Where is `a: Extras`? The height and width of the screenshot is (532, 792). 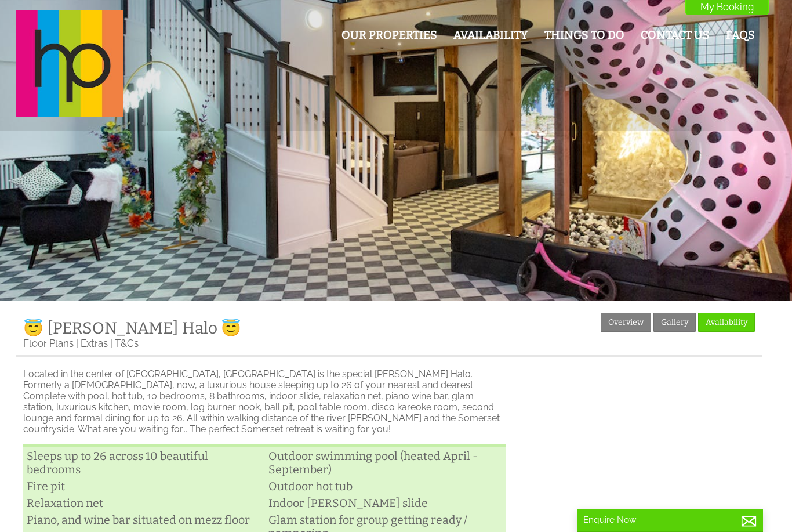
a: Extras is located at coordinates (94, 343).